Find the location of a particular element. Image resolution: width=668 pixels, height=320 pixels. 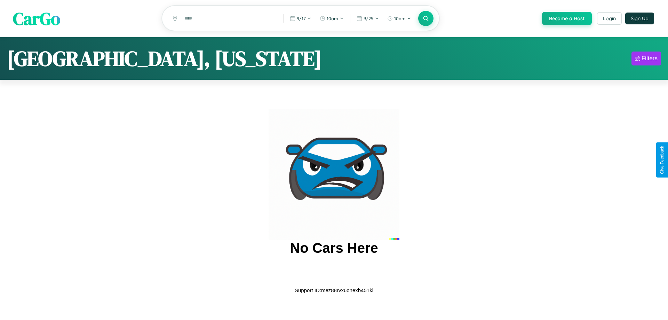

button: Filters is located at coordinates (646, 58).